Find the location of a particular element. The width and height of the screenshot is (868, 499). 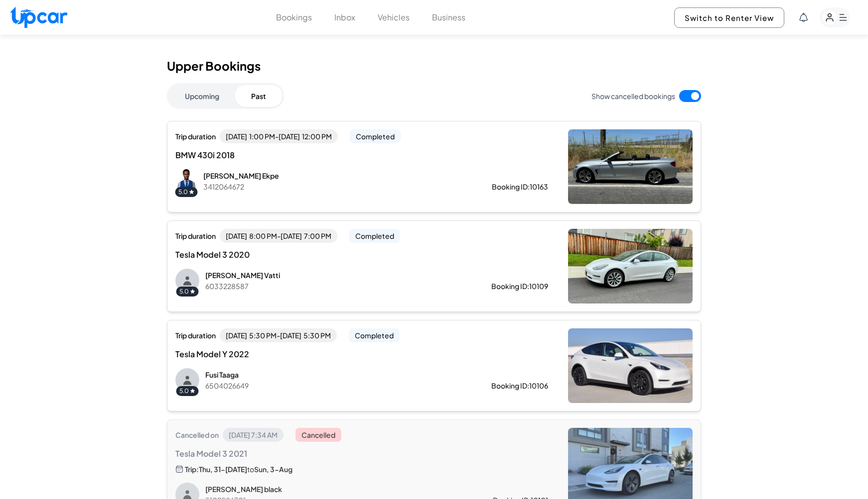

button: Bookings is located at coordinates (294, 17).